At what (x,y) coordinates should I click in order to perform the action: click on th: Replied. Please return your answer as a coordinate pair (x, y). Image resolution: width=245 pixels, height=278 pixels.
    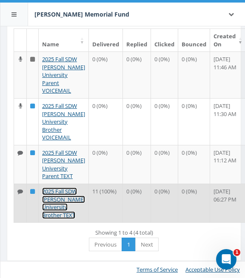
    Looking at the image, I should click on (137, 40).